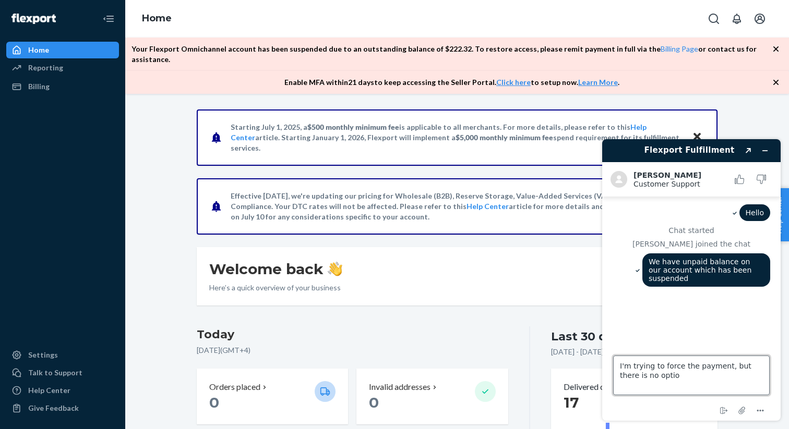 This screenshot has width=789, height=429. What do you see at coordinates (63, 87) in the screenshot?
I see `a: Billing` at bounding box center [63, 87].